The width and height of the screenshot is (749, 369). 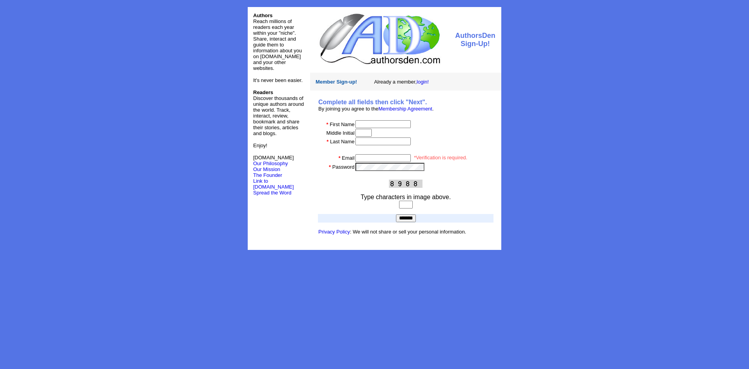 What do you see at coordinates (475, 39) in the screenshot?
I see `font: AuthorsDen Sign-Up!` at bounding box center [475, 39].